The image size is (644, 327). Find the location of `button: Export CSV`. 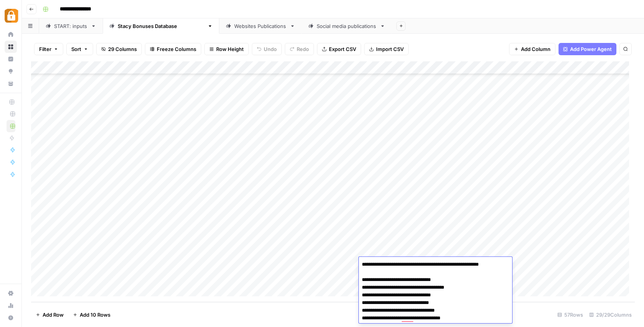

button: Export CSV is located at coordinates (339, 49).